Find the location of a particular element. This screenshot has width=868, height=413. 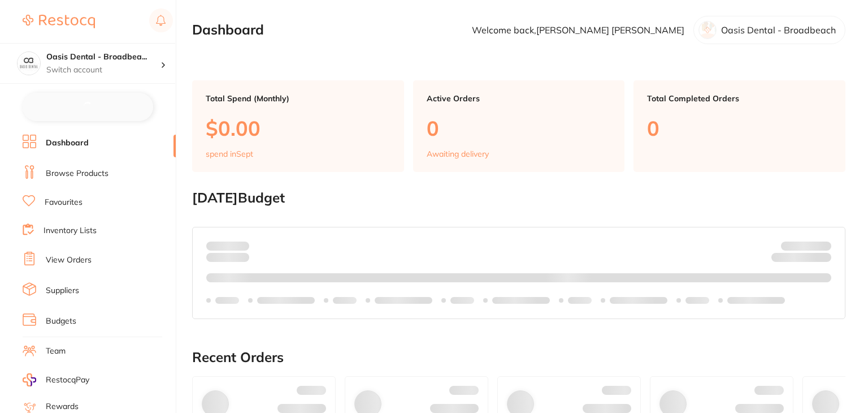

p: $0.00 is located at coordinates (298, 128).